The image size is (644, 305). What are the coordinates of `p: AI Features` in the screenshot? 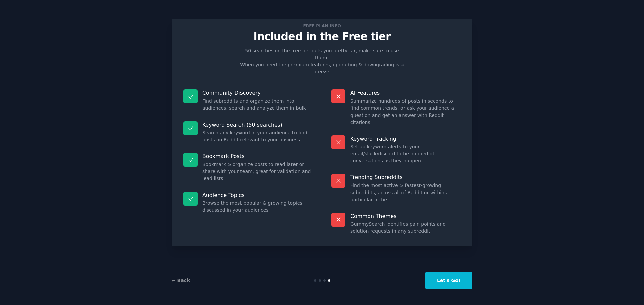 It's located at (405, 93).